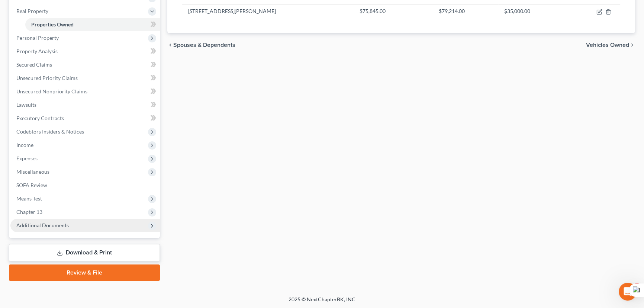  Describe the element at coordinates (393, 11) in the screenshot. I see `td: $75,845.00` at that location.